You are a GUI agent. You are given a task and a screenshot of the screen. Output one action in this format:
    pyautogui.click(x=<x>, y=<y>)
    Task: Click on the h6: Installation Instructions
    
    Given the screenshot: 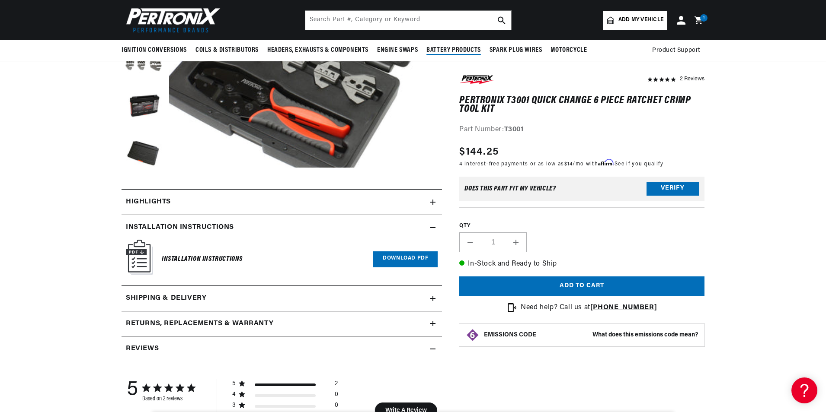 What is the action you would take?
    pyautogui.click(x=202, y=259)
    